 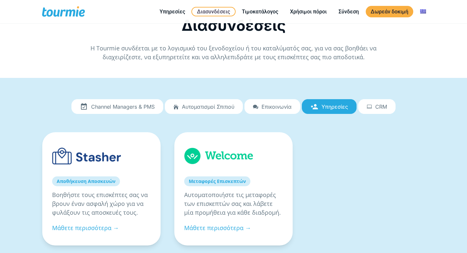 What do you see at coordinates (233, 204) in the screenshot?
I see `p: Αυτοματοποιήστε τις μεταφορές των επισκεπτών σας και λάβετε μία προμήθεια για κάθε διαδρομή.` at bounding box center [233, 204].